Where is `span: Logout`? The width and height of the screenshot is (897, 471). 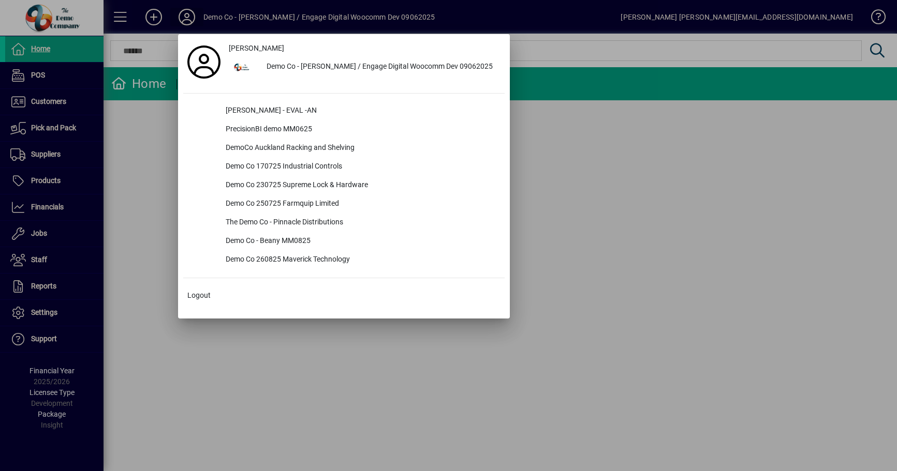 span: Logout is located at coordinates (199, 295).